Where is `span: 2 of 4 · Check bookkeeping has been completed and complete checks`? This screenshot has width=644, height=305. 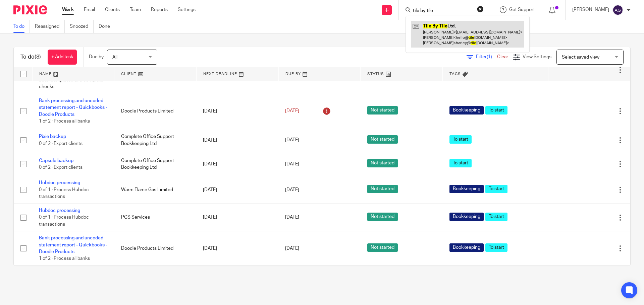 span: 2 of 4 · Check bookkeeping has been completed and complete checks is located at coordinates (72, 80).